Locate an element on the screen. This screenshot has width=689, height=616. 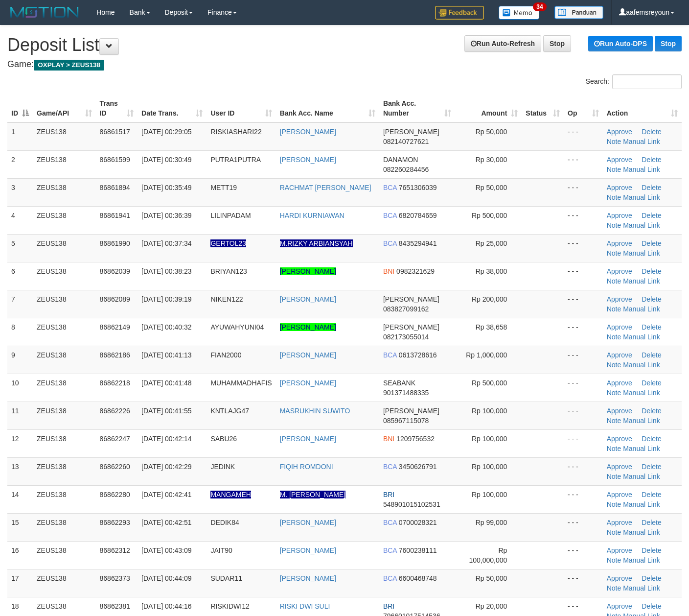
span: 86861990 is located at coordinates (115, 243).